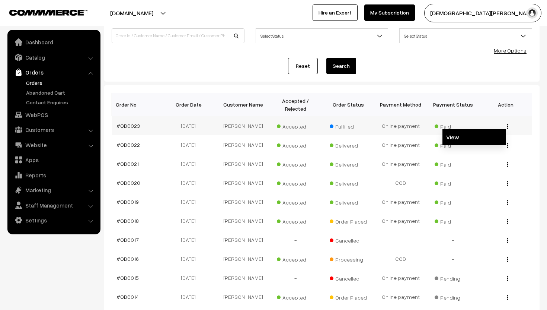 The width and height of the screenshot is (547, 310). I want to click on img: user, so click(532, 13).